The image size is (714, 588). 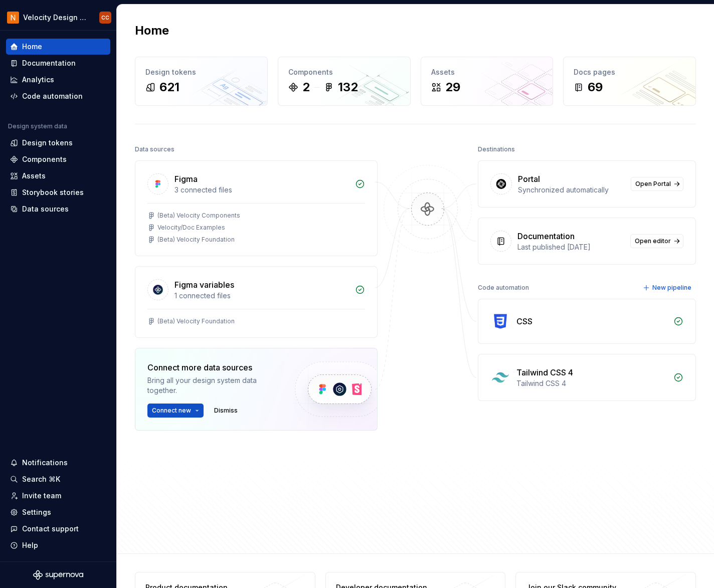 What do you see at coordinates (629, 81) in the screenshot?
I see `a: Docs pages69` at bounding box center [629, 81].